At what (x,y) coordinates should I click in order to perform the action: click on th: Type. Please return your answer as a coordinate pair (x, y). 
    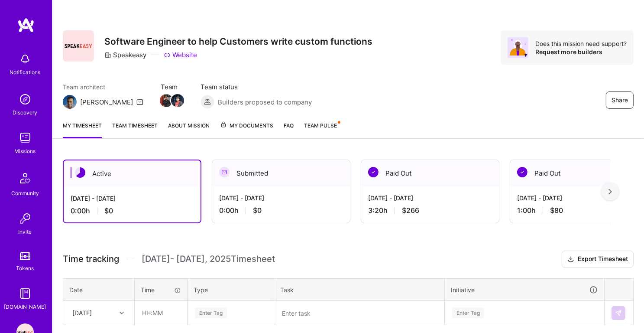
    Looking at the image, I should click on (231, 290).